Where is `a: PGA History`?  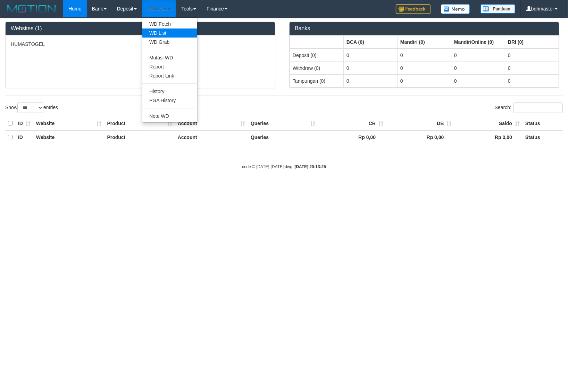
a: PGA History is located at coordinates (170, 100).